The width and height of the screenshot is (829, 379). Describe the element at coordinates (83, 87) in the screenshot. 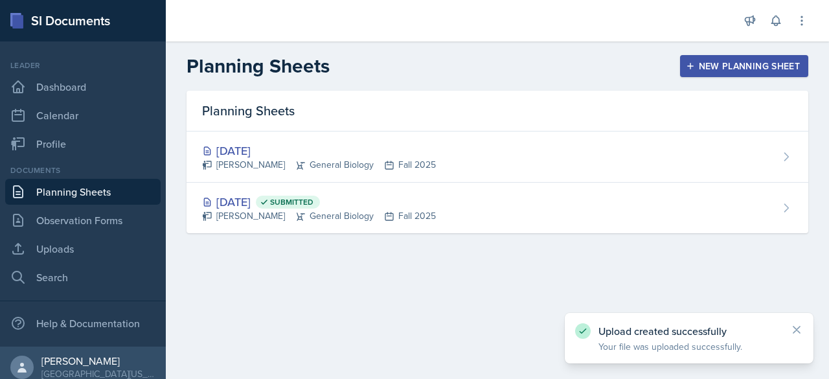

I see `a: Dashboard` at that location.